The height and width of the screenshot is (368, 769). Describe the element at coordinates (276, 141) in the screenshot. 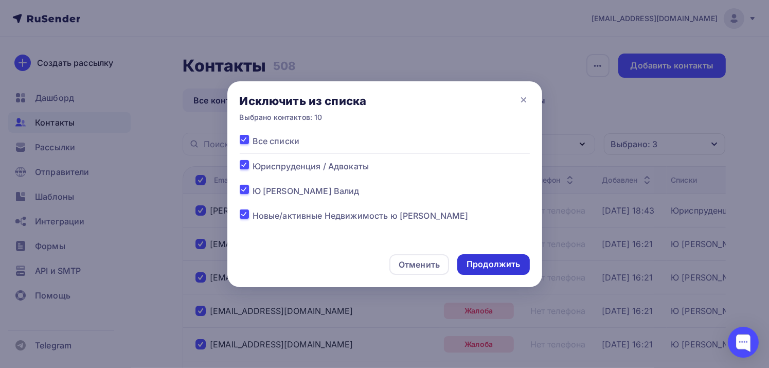

I see `span: Все списки` at that location.